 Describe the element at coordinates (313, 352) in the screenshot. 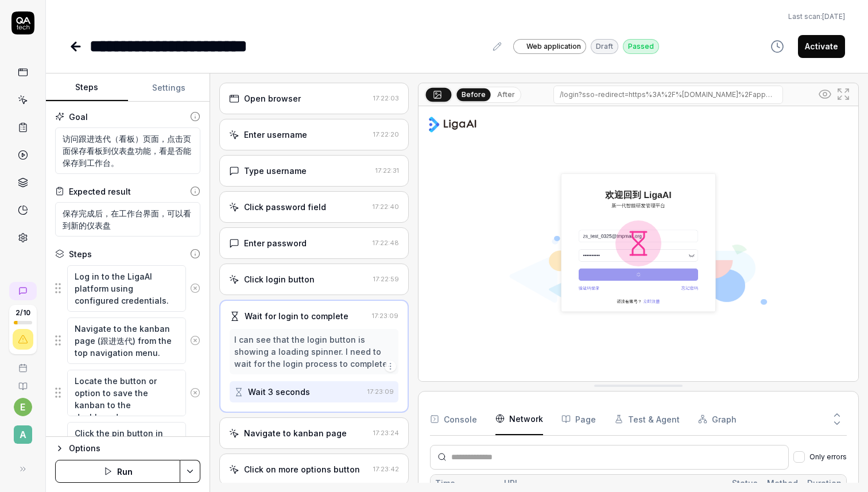

I see `div: I can see that the login button is showing a loading spinner. I need to wait for the login proces...` at that location.